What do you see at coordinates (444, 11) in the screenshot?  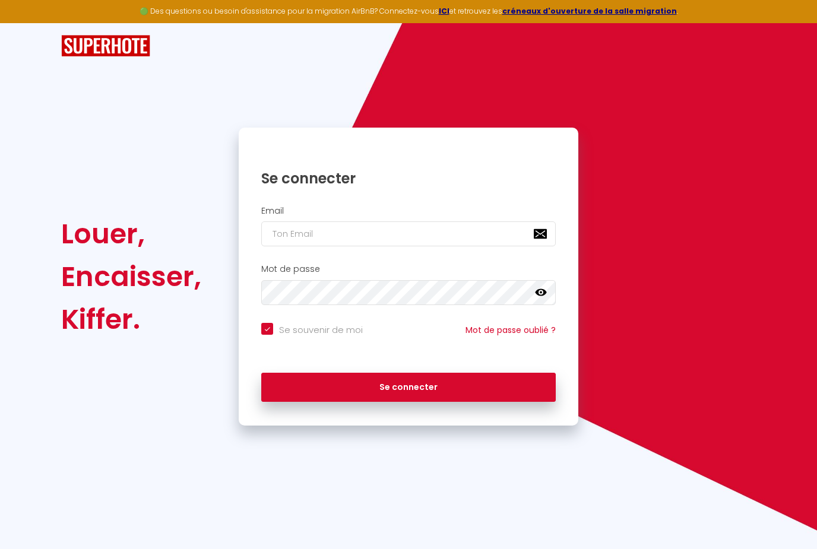 I see `a: ICI` at bounding box center [444, 11].